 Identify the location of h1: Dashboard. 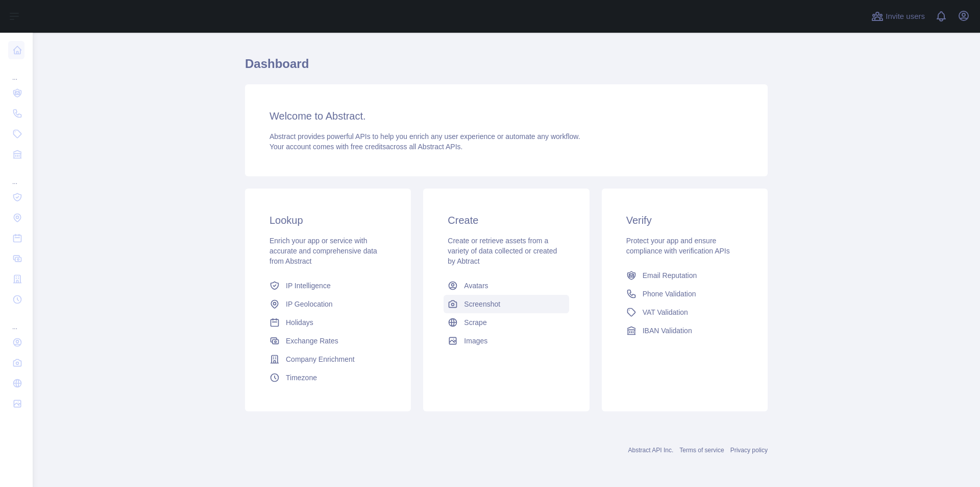
(506, 68).